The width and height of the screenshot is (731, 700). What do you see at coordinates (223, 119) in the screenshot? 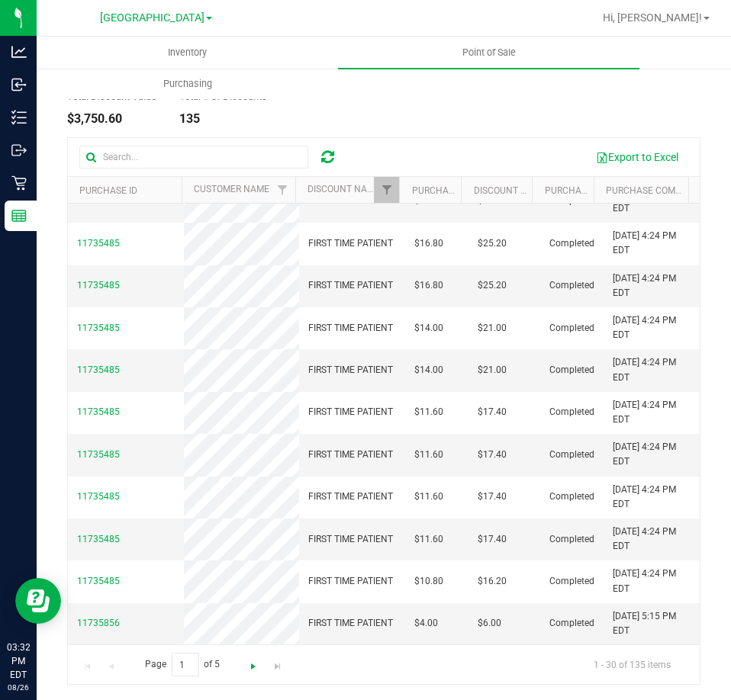
I see `div: 135` at bounding box center [223, 119].